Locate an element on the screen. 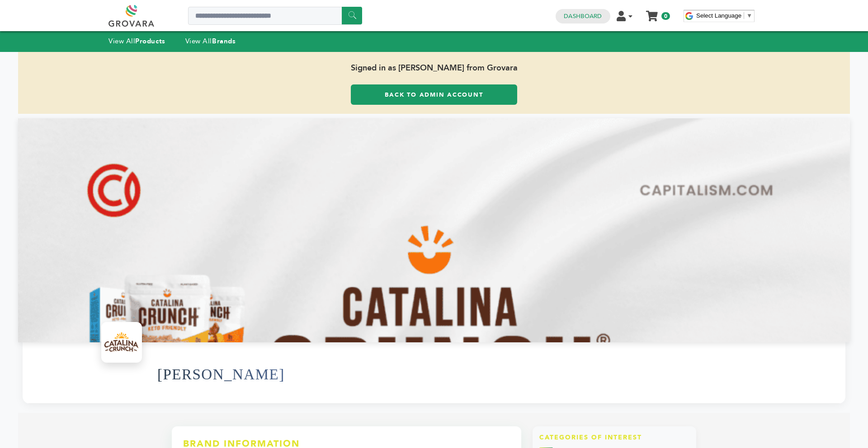  a: Dashboard is located at coordinates (582, 16).